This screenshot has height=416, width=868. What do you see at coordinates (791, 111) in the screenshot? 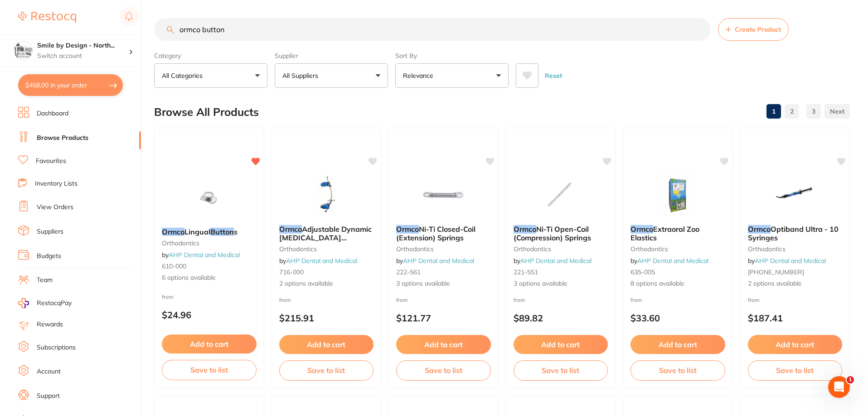
I see `a: 2` at bounding box center [791, 111].